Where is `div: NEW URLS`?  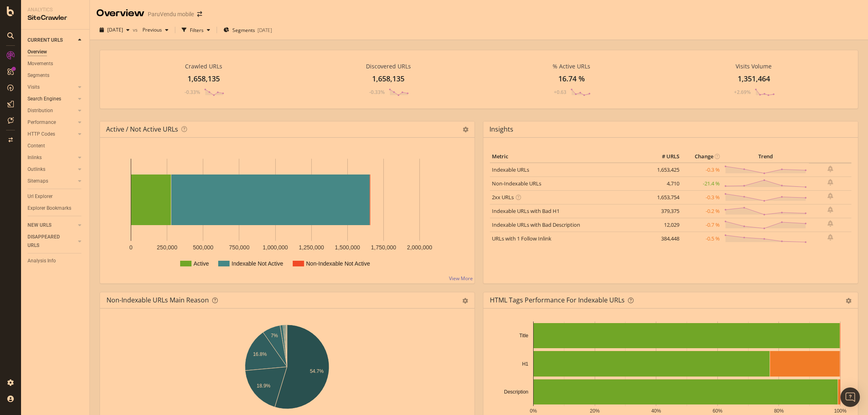 div: NEW URLS is located at coordinates (40, 226).